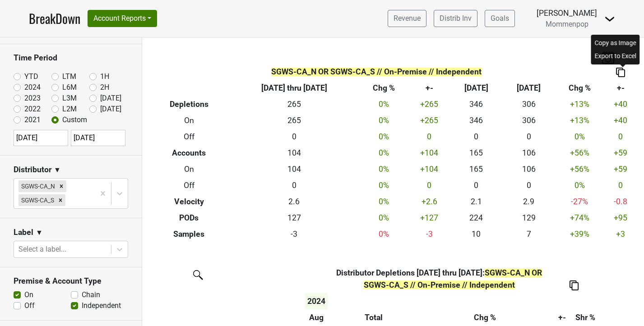  Describe the element at coordinates (528, 202) in the screenshot. I see `td: 2.9` at that location.